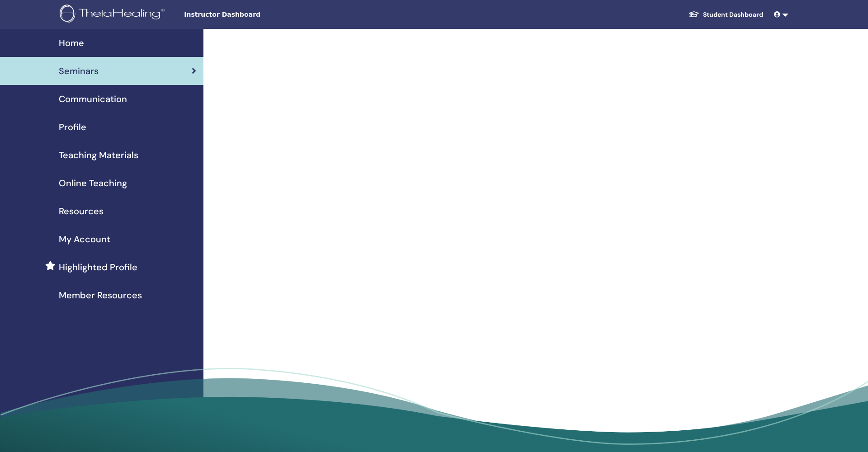 The height and width of the screenshot is (452, 868). What do you see at coordinates (93, 183) in the screenshot?
I see `span: Online Teaching` at bounding box center [93, 183].